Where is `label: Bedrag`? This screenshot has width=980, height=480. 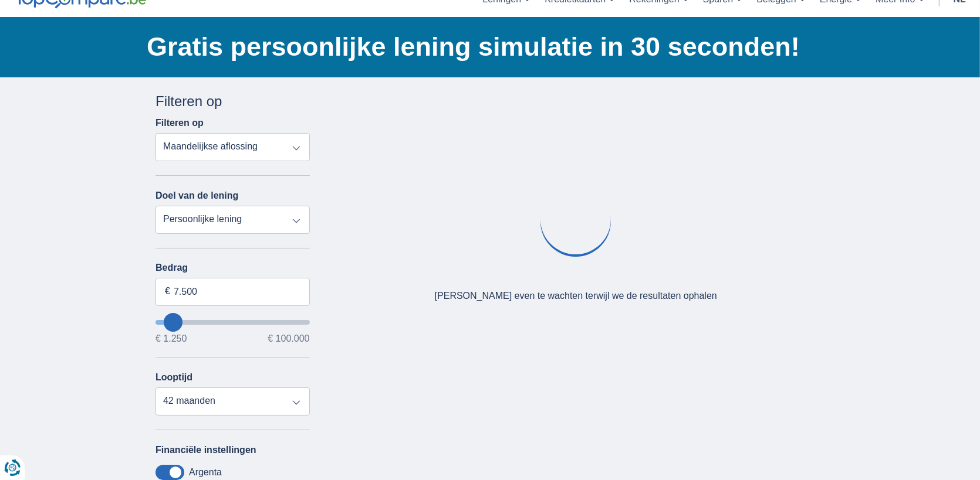
label: Bedrag is located at coordinates (233, 268).